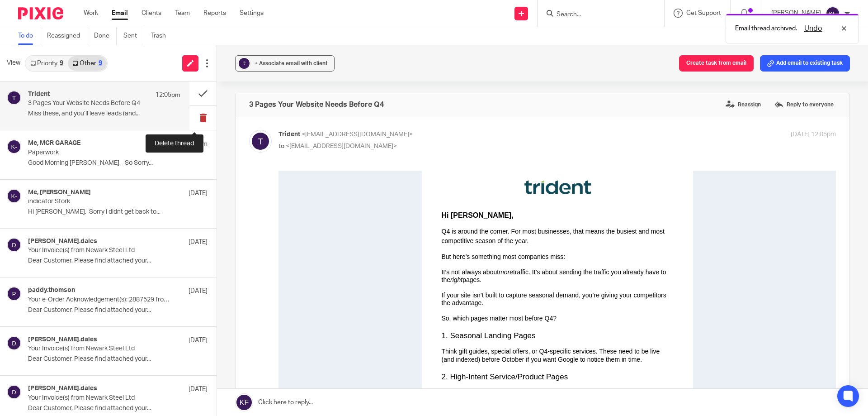  Describe the element at coordinates (100, 201) in the screenshot. I see `p: indicator Stork` at that location.